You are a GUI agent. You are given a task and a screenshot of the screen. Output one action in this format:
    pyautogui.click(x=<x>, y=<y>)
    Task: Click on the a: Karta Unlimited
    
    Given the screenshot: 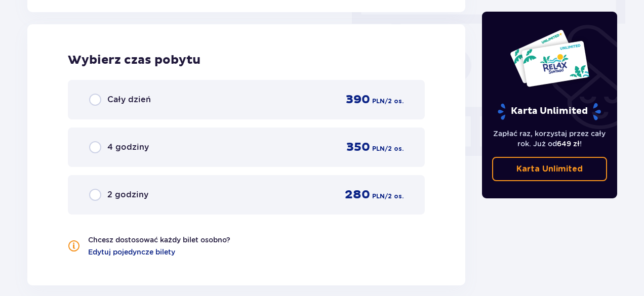 What is the action you would take?
    pyautogui.click(x=550, y=169)
    